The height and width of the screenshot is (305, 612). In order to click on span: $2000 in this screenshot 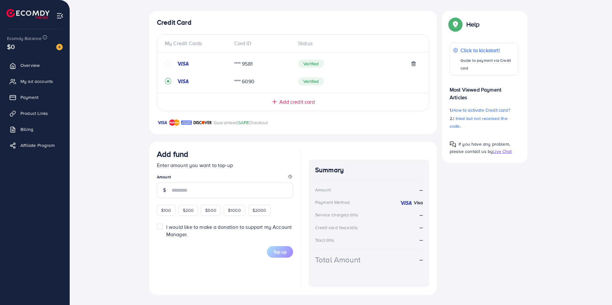, I will do `click(260, 210)`.